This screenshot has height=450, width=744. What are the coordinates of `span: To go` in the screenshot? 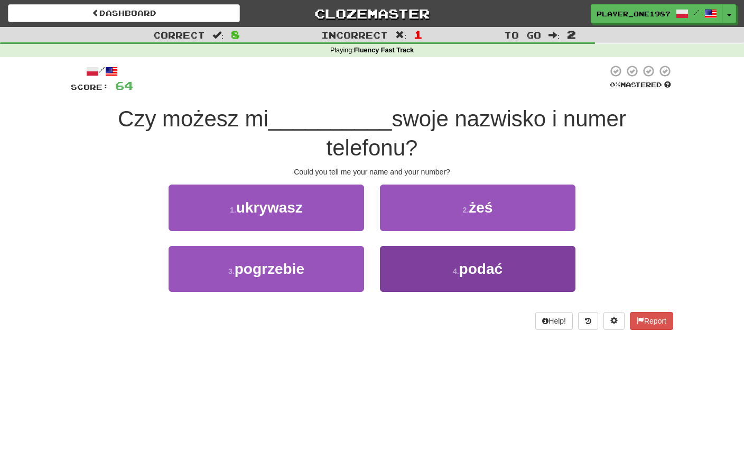 It's located at (523, 35).